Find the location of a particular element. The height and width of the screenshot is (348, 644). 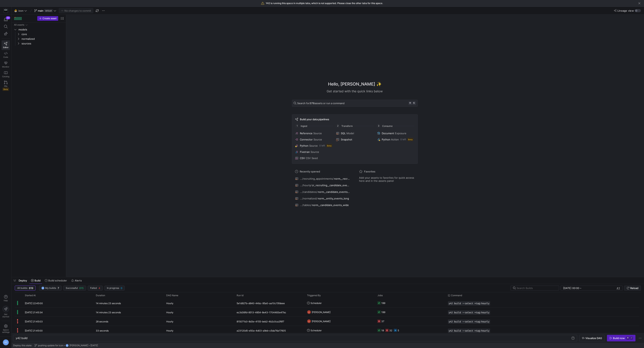

button: .../hourly/cr_recruiting__candidate_events_wide_long is located at coordinates (323, 186).